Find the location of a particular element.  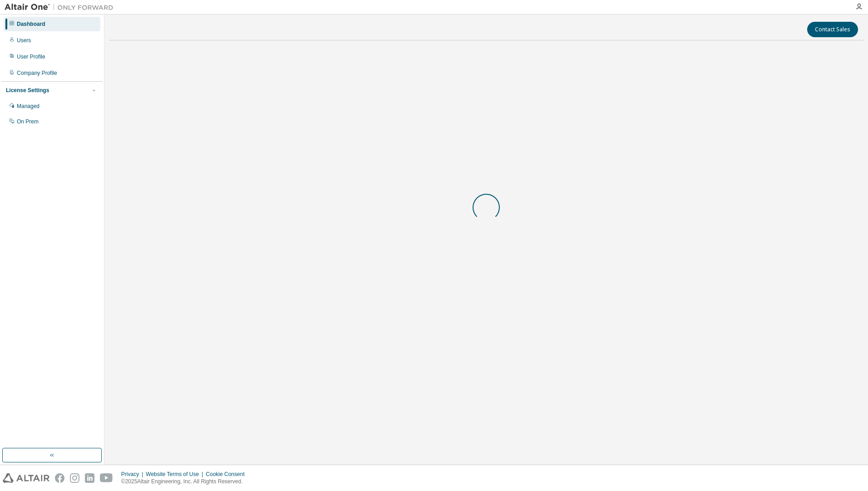

div: On Prem is located at coordinates (28, 121).